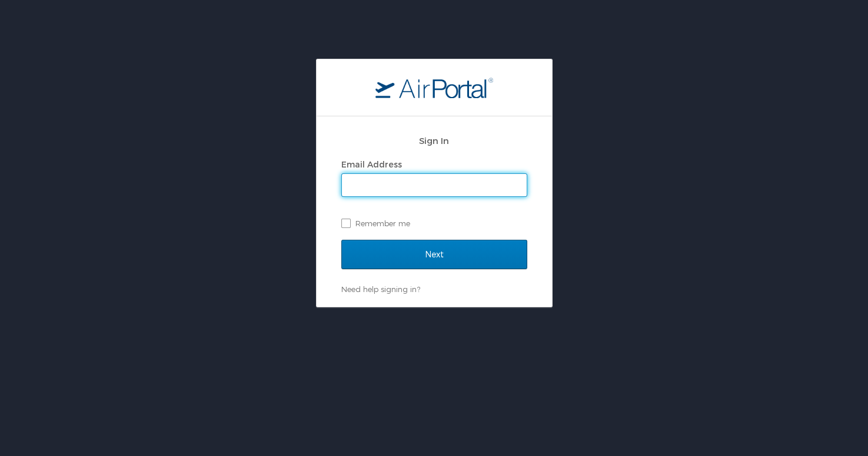 The width and height of the screenshot is (868, 456). Describe the element at coordinates (434, 255) in the screenshot. I see `input: Next` at that location.